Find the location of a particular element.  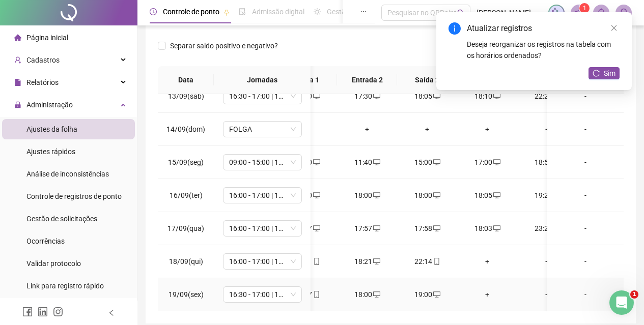

span: Ajustes rápidos is located at coordinates (51, 152).